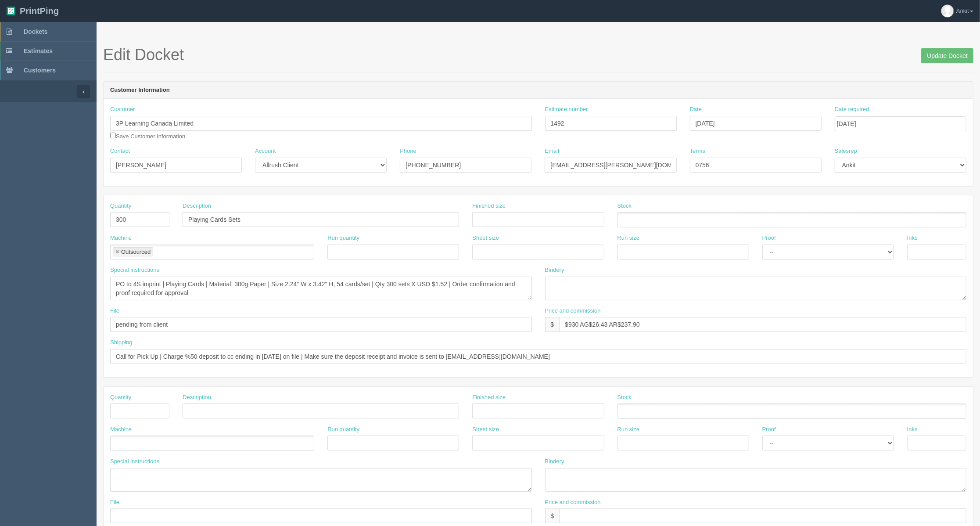 This screenshot has width=980, height=526. What do you see at coordinates (123, 110) in the screenshot?
I see `label: Customer` at bounding box center [123, 110].